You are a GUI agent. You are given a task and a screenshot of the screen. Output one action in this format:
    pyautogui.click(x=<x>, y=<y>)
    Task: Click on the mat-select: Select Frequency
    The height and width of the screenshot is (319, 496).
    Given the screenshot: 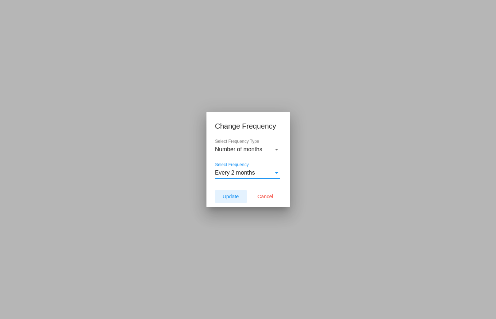 What is the action you would take?
    pyautogui.click(x=247, y=173)
    